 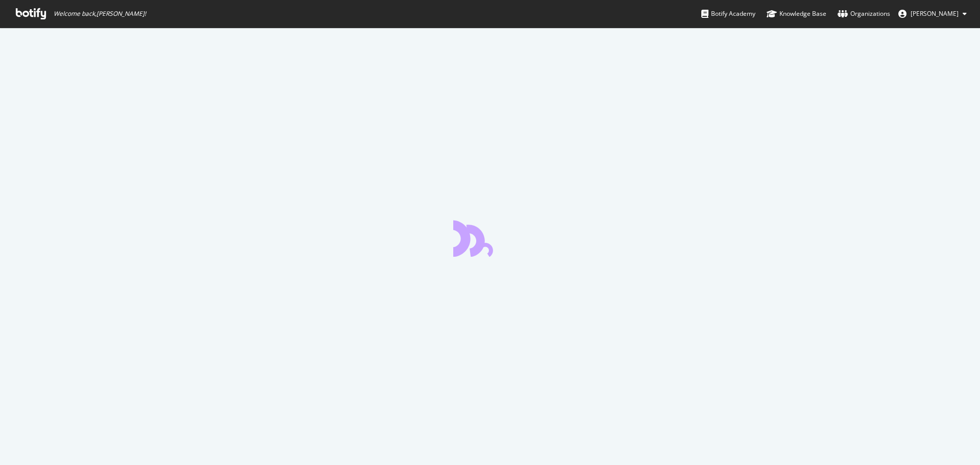 I want to click on div: Botify Academy, so click(x=728, y=14).